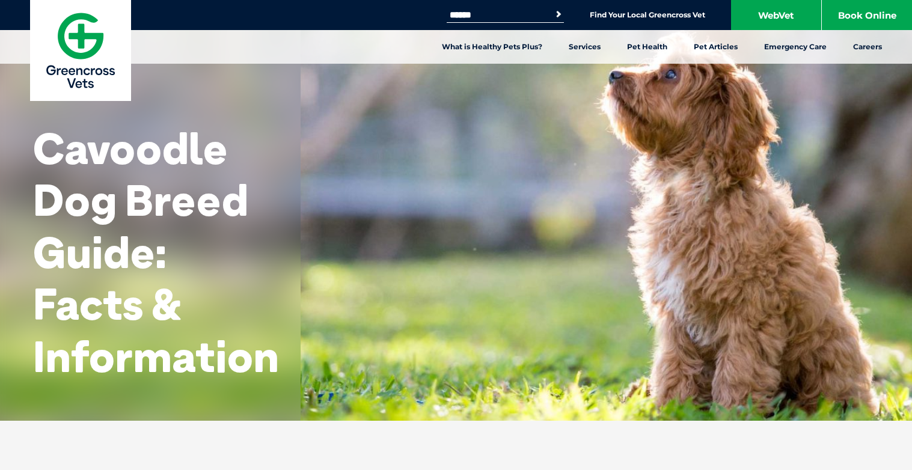 The image size is (912, 470). What do you see at coordinates (647, 47) in the screenshot?
I see `a: Pet Health` at bounding box center [647, 47].